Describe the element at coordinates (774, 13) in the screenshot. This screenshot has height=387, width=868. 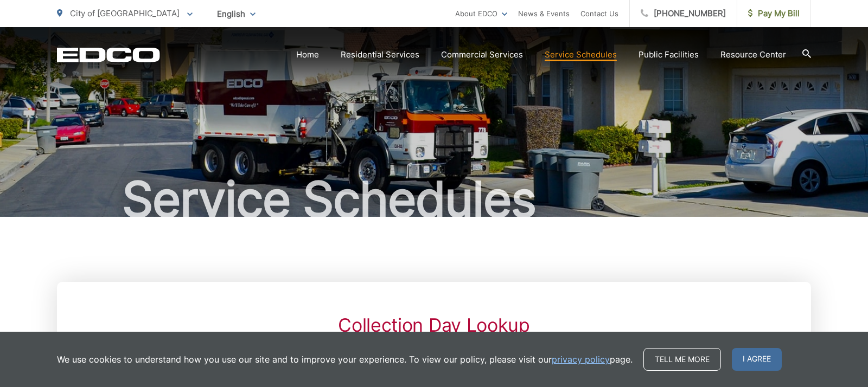
I see `span: Pay My Bill` at that location.